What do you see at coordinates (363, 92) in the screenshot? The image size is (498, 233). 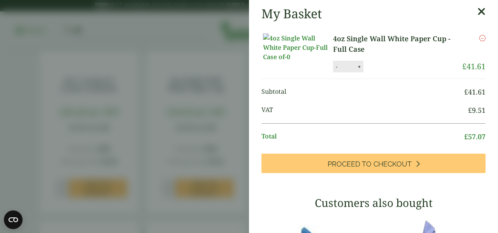 I see `span: Subtotal` at bounding box center [363, 92].